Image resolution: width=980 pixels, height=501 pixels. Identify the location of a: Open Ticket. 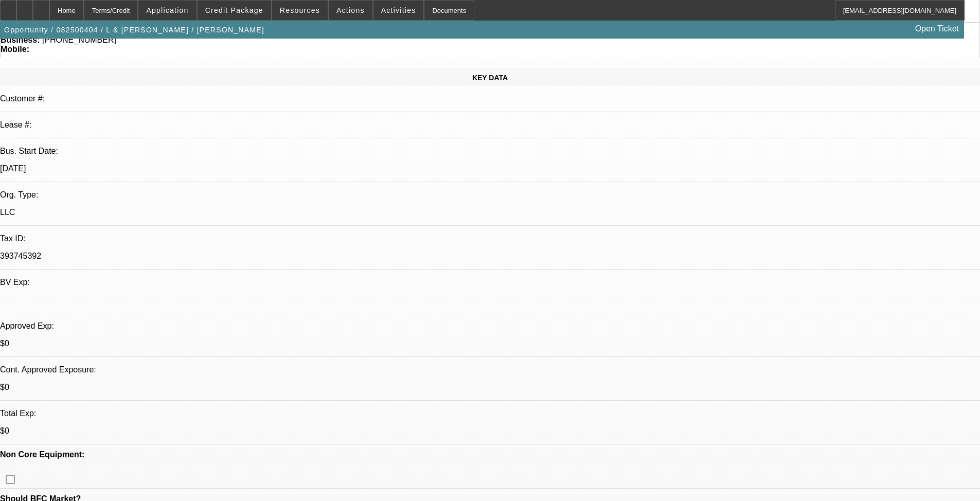
(937, 29).